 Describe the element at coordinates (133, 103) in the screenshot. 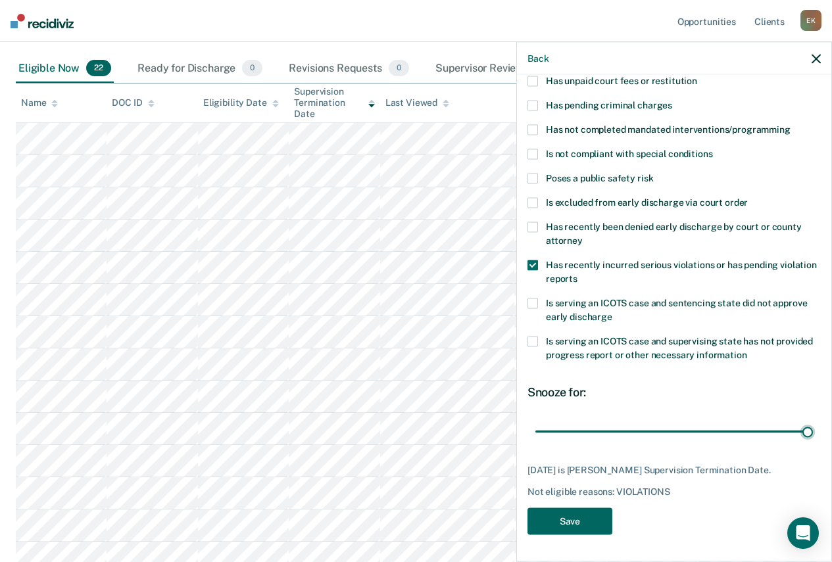

I see `div: DOC ID` at that location.